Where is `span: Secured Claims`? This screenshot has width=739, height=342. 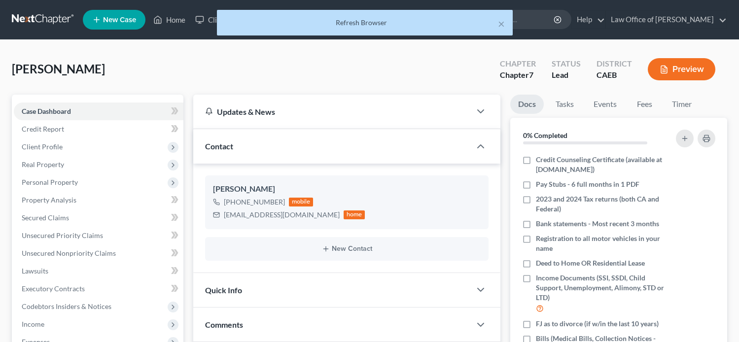 span: Secured Claims is located at coordinates (45, 217).